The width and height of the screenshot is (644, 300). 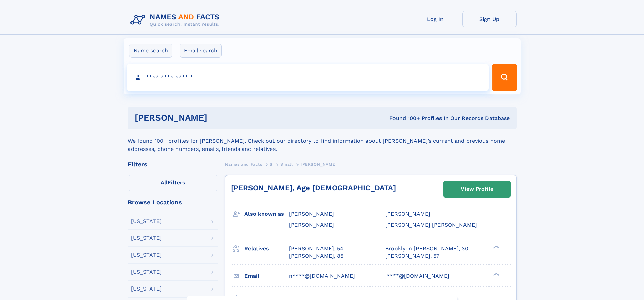 I want to click on img: Logo Names and Facts, so click(x=176, y=20).